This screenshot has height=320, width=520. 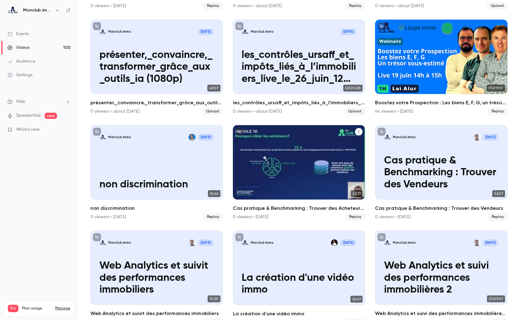 I want to click on img: Mathieu Pégard, so click(x=334, y=243).